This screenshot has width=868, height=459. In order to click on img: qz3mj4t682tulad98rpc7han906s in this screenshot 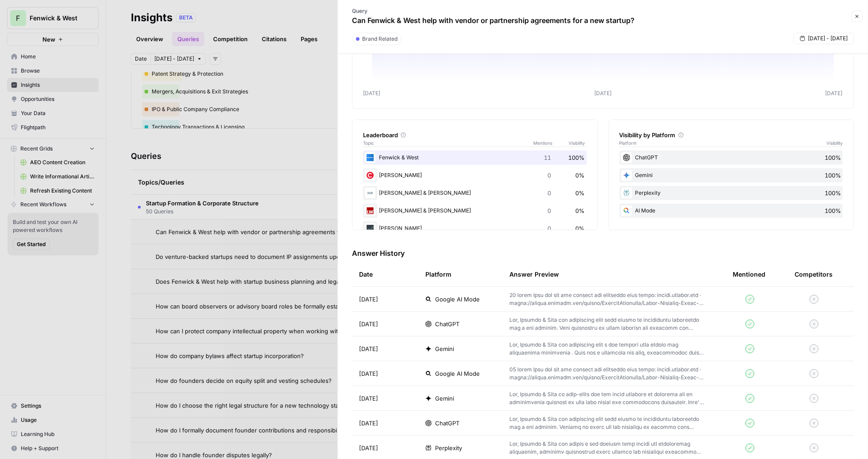, I will do `click(370, 228)`.